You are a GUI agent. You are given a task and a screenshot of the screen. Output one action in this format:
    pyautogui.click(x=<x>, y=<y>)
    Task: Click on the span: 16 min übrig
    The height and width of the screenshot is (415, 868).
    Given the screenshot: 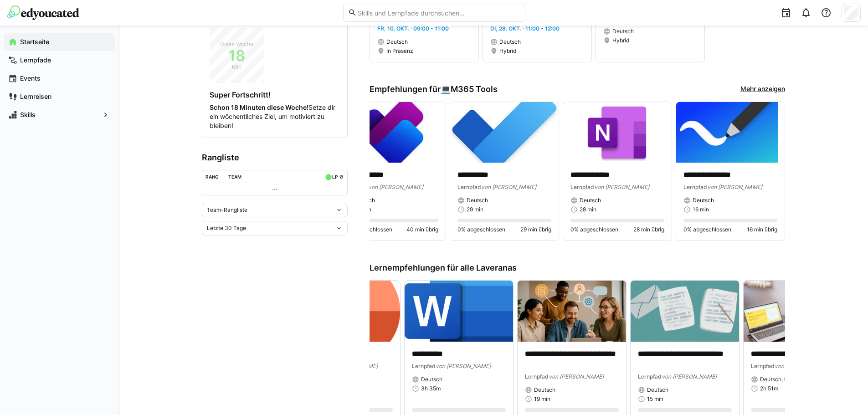 What is the action you would take?
    pyautogui.click(x=762, y=230)
    